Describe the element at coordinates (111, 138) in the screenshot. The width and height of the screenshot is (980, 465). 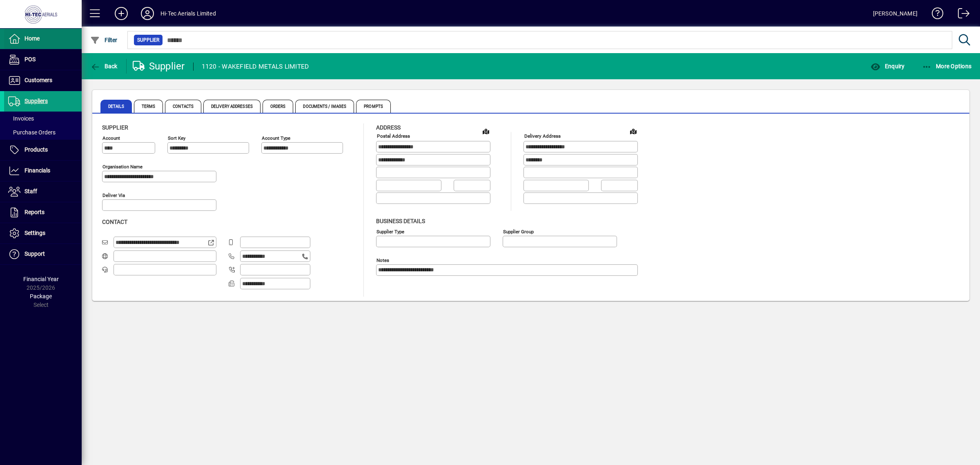
I see `mat-label: Account` at that location.